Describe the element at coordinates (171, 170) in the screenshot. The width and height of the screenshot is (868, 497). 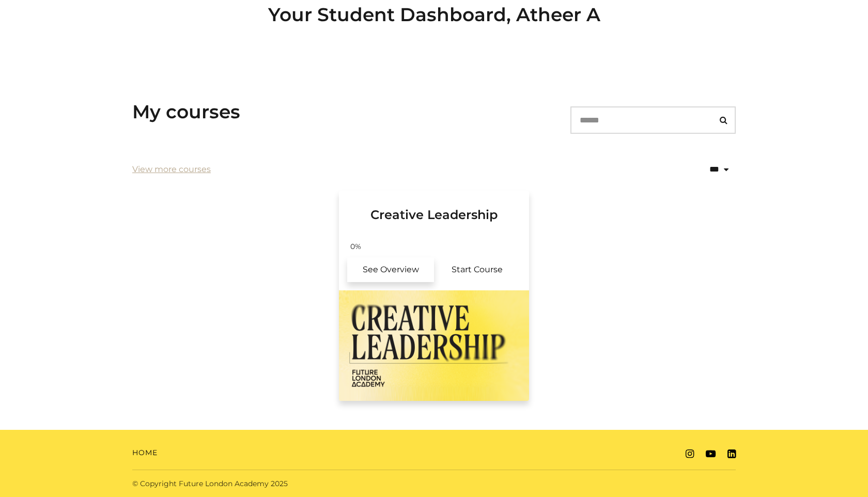
I see `a: View more courses` at that location.